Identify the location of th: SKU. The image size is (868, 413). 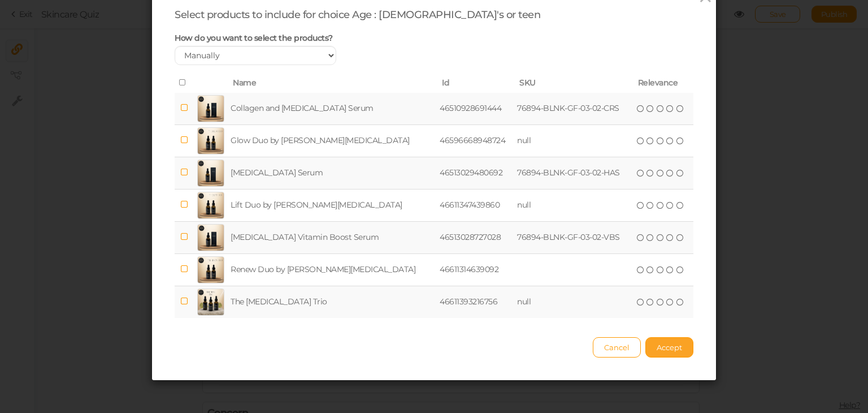
(574, 83).